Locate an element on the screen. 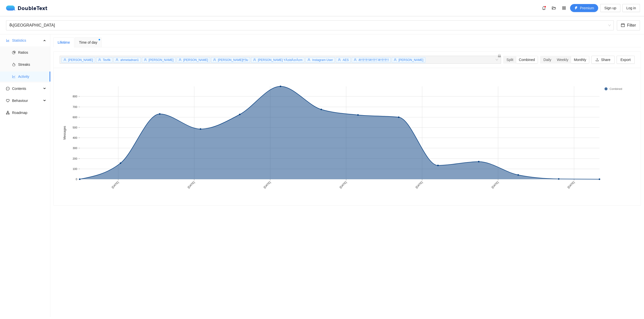  span: Time of day is located at coordinates (88, 42).